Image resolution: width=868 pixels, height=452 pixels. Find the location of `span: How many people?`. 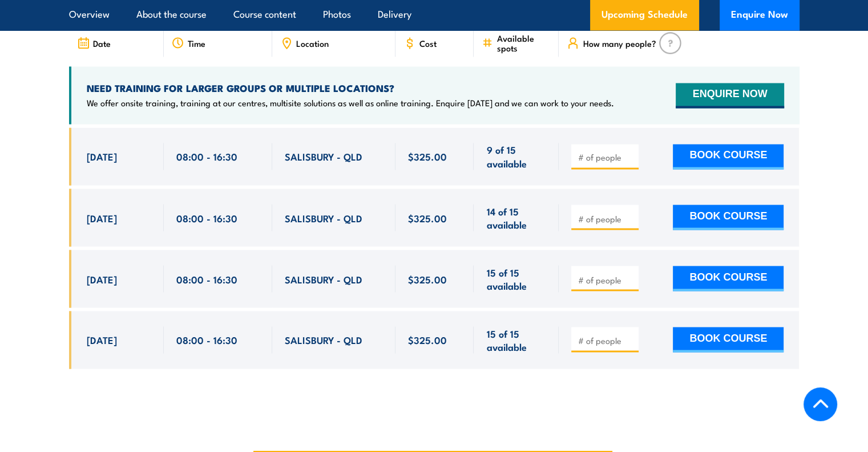

span: How many people? is located at coordinates (619, 43).